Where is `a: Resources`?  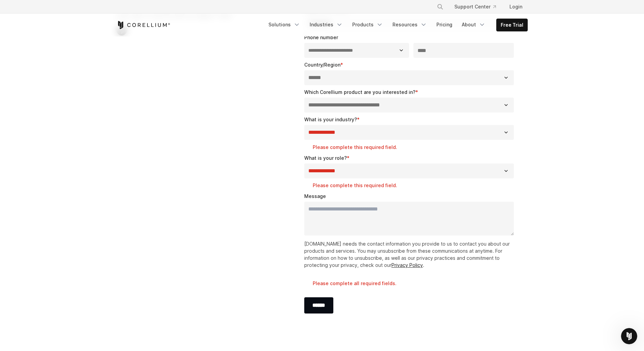
a: Resources is located at coordinates (410, 25).